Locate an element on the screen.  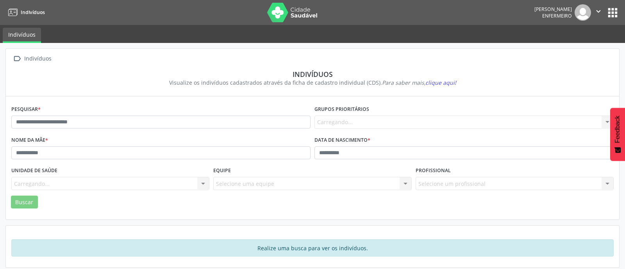
div: Visualize os indivíduos cadastrados através da ficha de cadastro individual (CDS). is located at coordinates (313, 82).